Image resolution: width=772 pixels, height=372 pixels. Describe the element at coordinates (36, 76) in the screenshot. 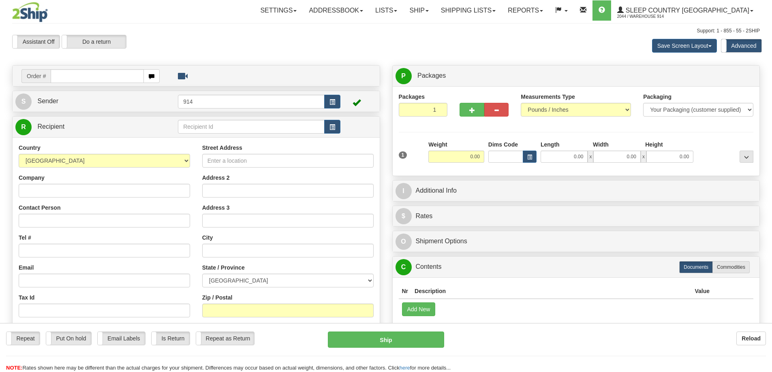

I see `span: Order #` at that location.